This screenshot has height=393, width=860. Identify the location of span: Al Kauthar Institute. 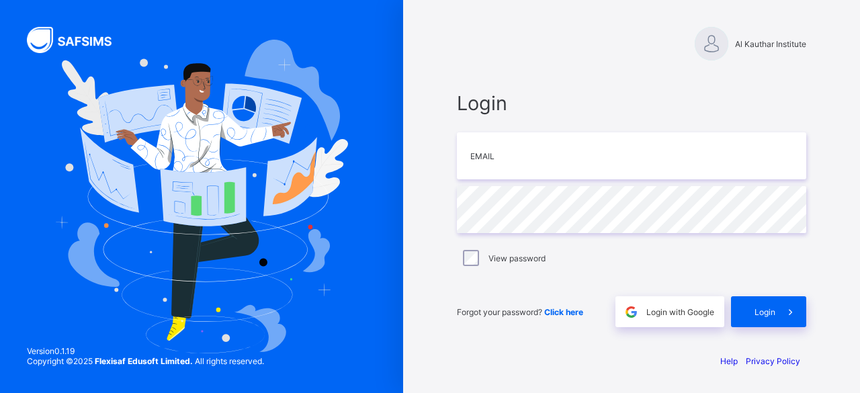
(770, 44).